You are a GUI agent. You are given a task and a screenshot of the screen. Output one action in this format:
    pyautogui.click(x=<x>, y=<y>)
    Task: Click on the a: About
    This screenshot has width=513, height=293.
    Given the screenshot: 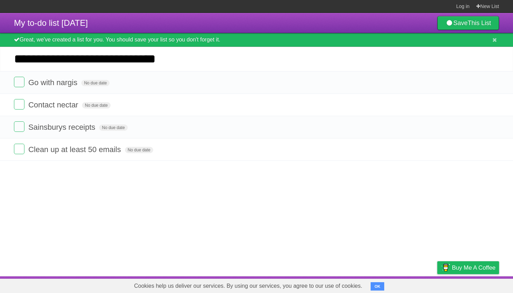 What is the action you would take?
    pyautogui.click(x=352, y=285)
    